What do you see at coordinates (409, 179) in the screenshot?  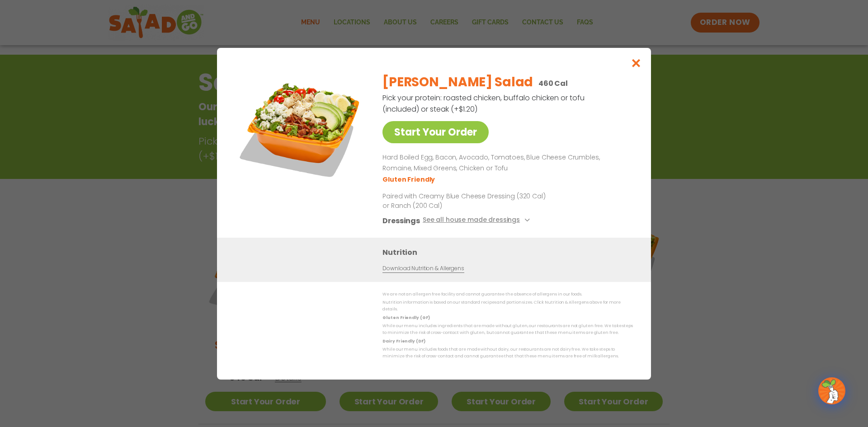 I see `li: Gluten Friendly` at bounding box center [409, 179].